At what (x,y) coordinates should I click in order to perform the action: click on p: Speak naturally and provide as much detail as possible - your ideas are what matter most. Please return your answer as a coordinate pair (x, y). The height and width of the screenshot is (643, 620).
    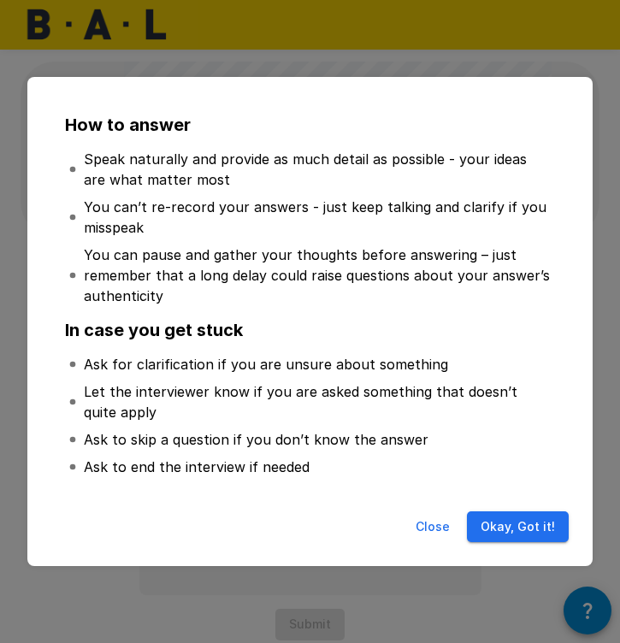
    Looking at the image, I should click on (317, 169).